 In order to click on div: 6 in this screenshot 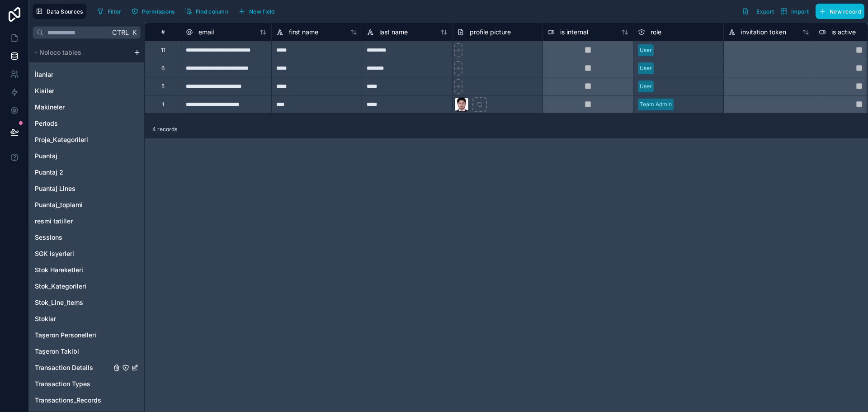, I will do `click(163, 68)`.